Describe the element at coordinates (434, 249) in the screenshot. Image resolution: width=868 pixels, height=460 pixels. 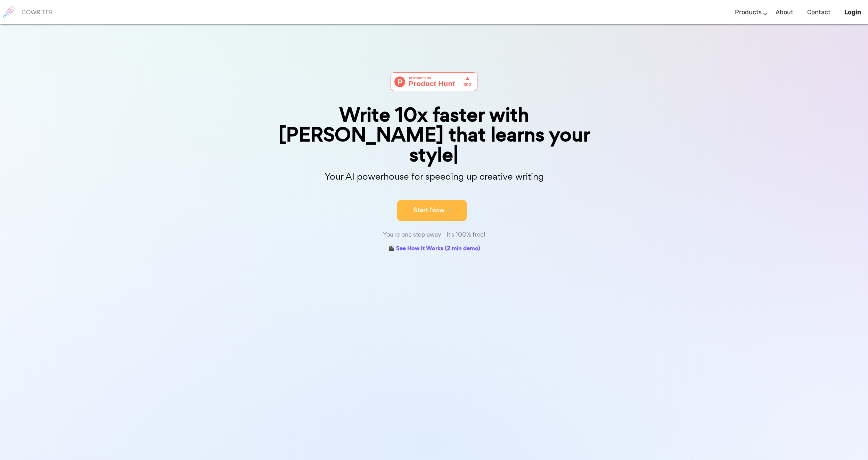
I see `a: 🎬 See How It Works (2 min demo)` at that location.